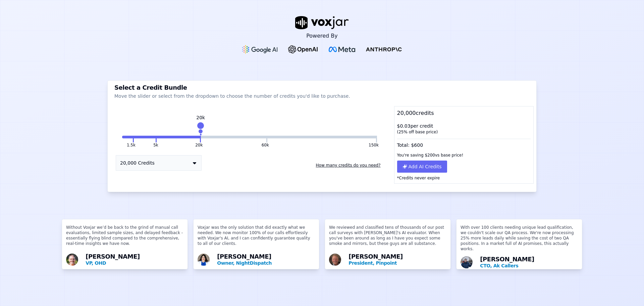  I want to click on p: VP, OHD, so click(135, 263).